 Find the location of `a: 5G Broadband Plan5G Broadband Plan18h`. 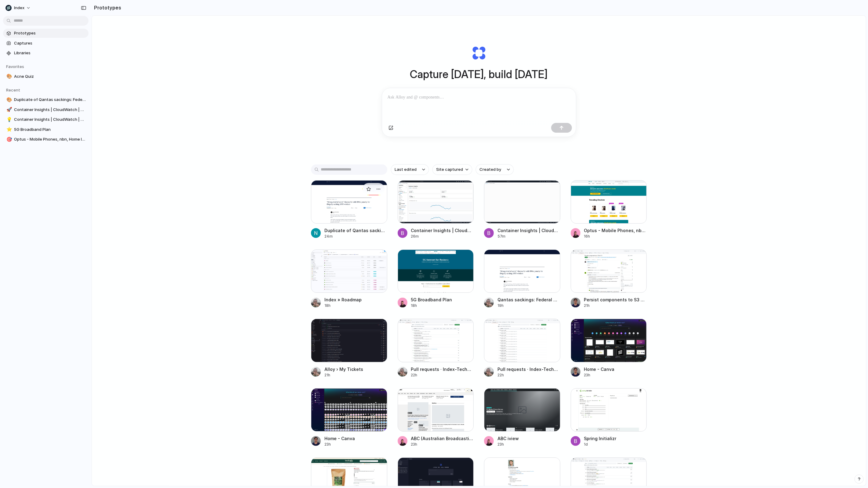

a: 5G Broadband Plan5G Broadband Plan18h is located at coordinates (436, 279).